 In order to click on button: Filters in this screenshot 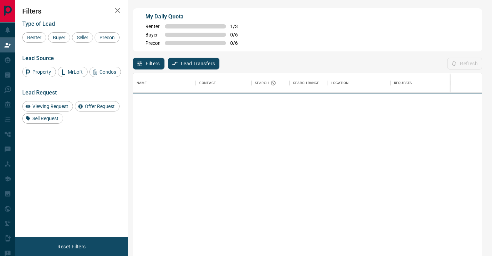, I will do `click(148, 64)`.